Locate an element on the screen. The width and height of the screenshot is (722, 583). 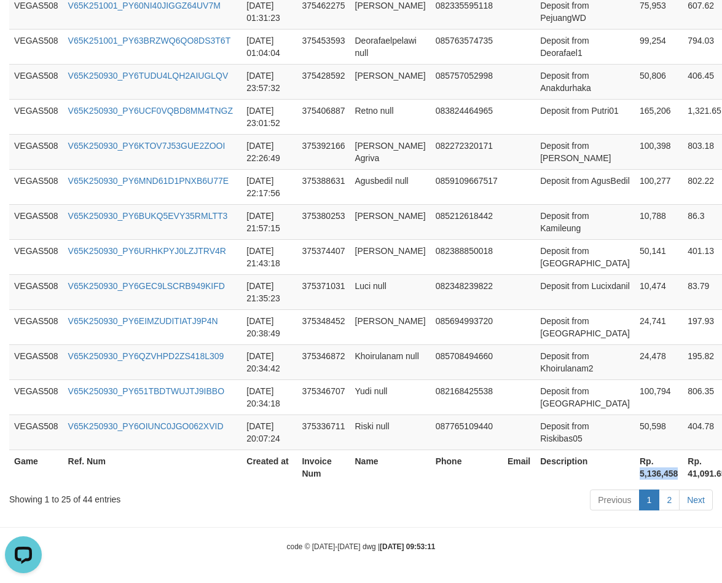
td: 99,254 is located at coordinates (659, 46).